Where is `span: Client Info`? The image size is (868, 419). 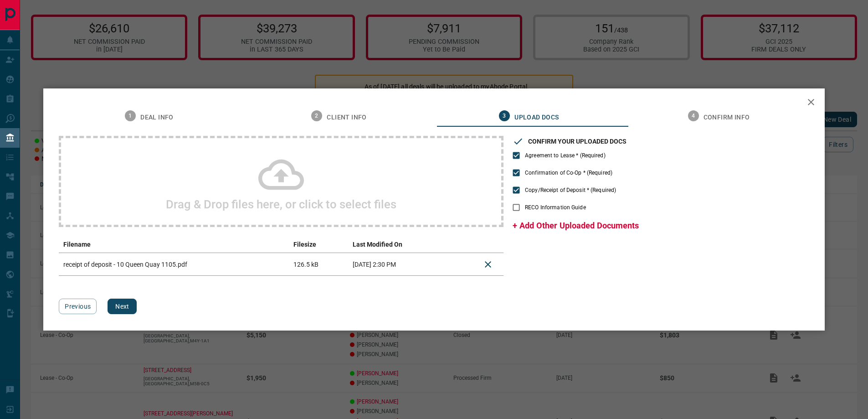
span: Client Info is located at coordinates (346, 118).